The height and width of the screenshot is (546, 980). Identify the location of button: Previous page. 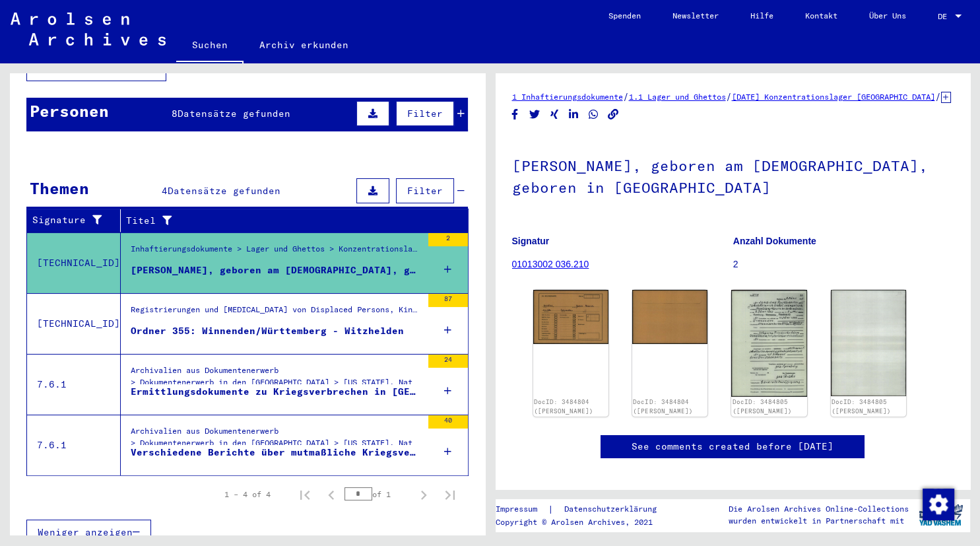
(332, 495).